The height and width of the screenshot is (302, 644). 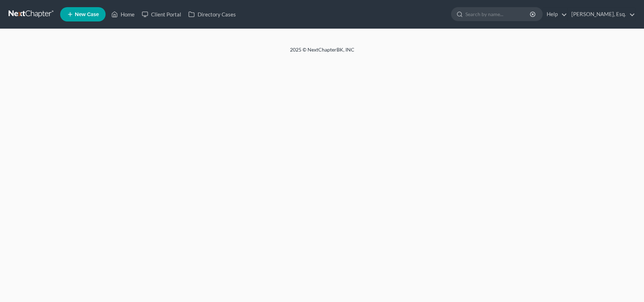 I want to click on input: Search by name..., so click(x=498, y=14).